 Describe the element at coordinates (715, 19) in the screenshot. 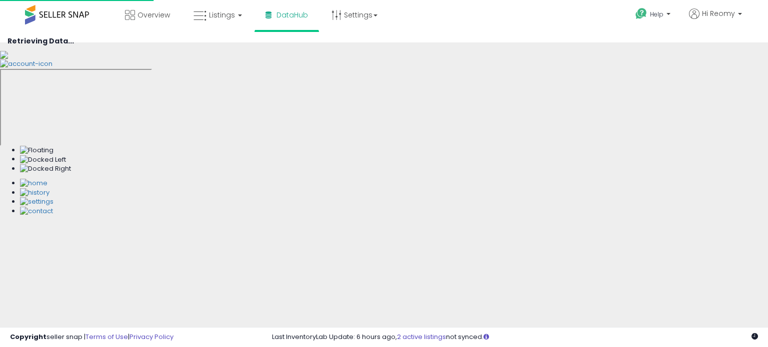

I see `a: Hi Reomy` at that location.